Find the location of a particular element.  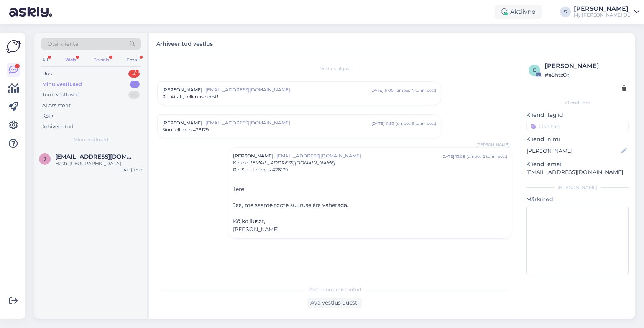

span: Minu vestlused is located at coordinates (91, 140).